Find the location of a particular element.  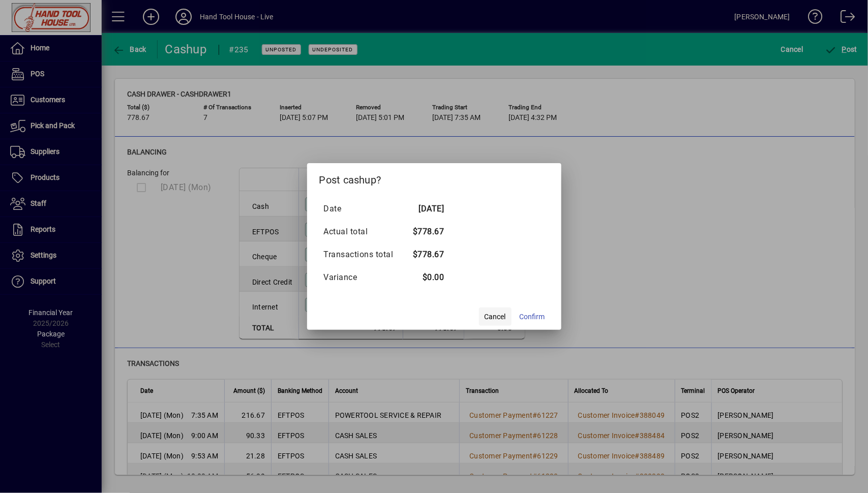

button: Confirm is located at coordinates (532, 317).